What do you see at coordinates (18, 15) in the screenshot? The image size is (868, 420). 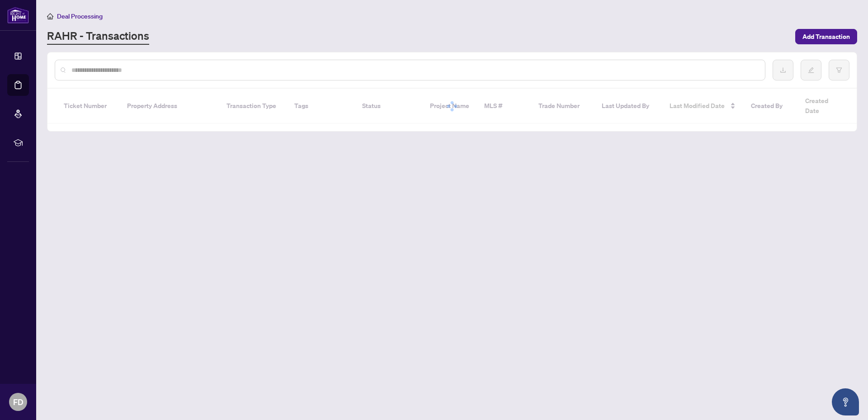 I see `img: logo` at bounding box center [18, 15].